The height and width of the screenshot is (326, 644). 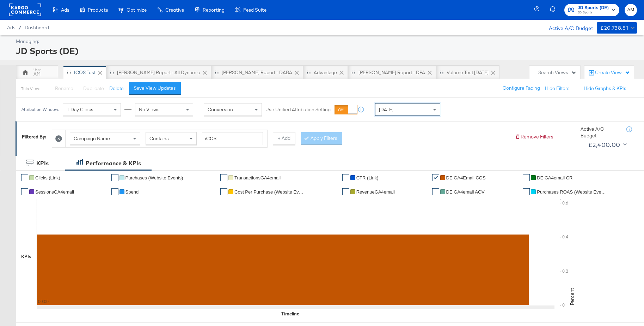 What do you see at coordinates (298, 110) in the screenshot?
I see `label: Use Unified Attribution Setting:` at bounding box center [298, 110].